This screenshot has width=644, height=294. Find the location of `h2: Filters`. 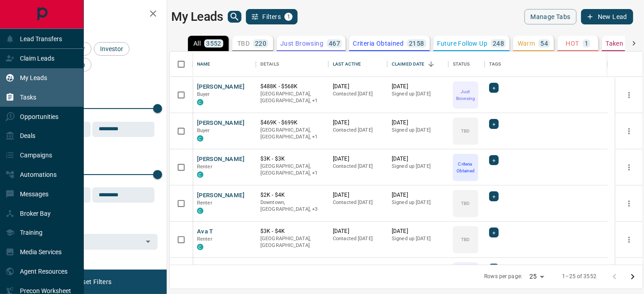

h2: Filters is located at coordinates (93, 14).